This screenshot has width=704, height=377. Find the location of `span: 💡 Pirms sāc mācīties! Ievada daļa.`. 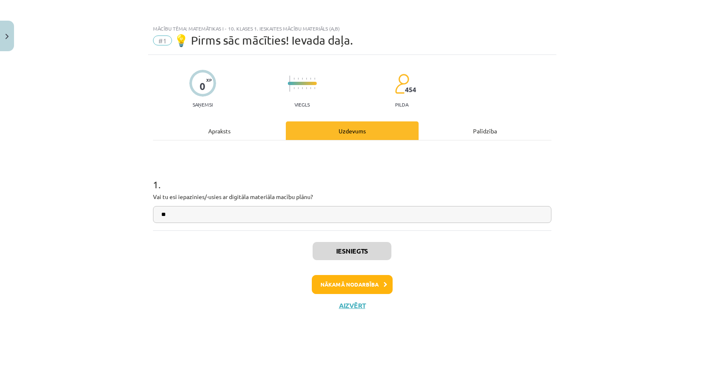

span: 💡 Pirms sāc mācīties! Ievada daļa. is located at coordinates (264, 40).